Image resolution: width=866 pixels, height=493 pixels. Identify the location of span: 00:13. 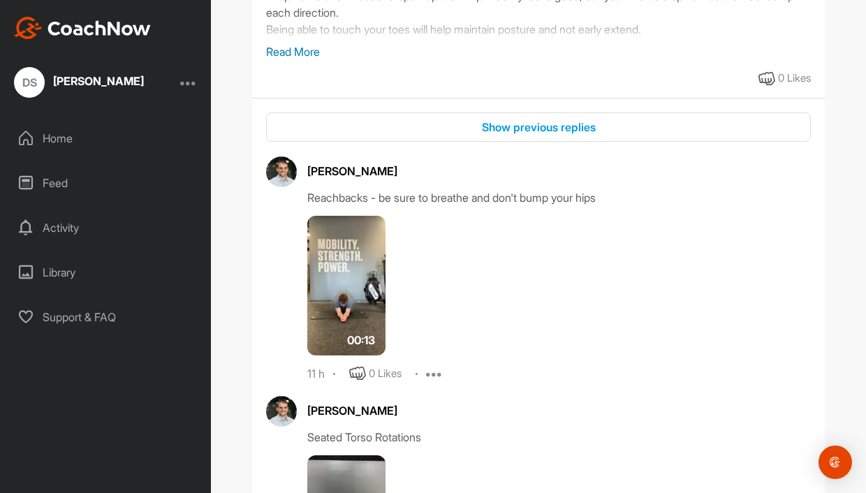
(361, 340).